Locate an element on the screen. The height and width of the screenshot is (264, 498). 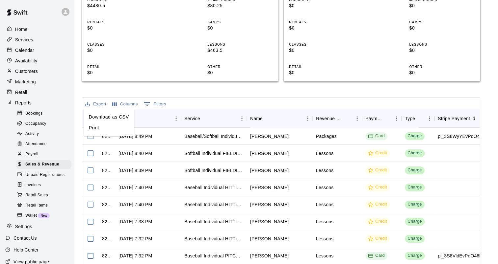
a: Calendar is located at coordinates (37, 50).